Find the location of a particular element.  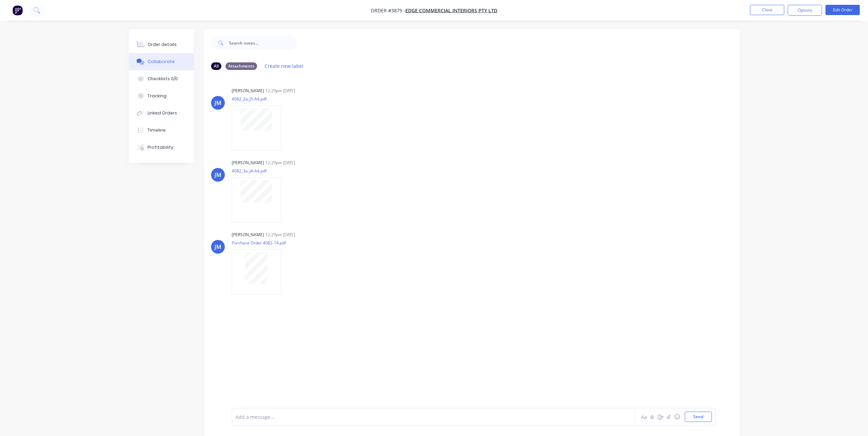

a: Edge Commercial Interiors Pty Ltd is located at coordinates (452, 10).